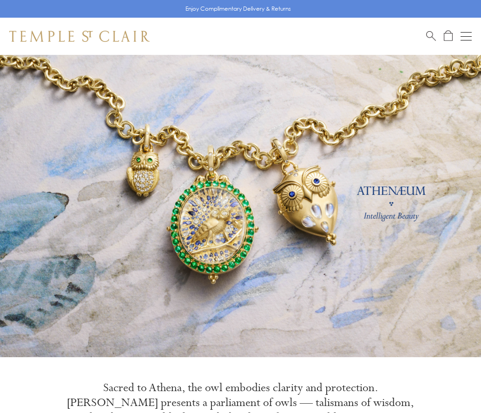 The width and height of the screenshot is (481, 413). Describe the element at coordinates (79, 36) in the screenshot. I see `img: Temple St. Clair` at that location.